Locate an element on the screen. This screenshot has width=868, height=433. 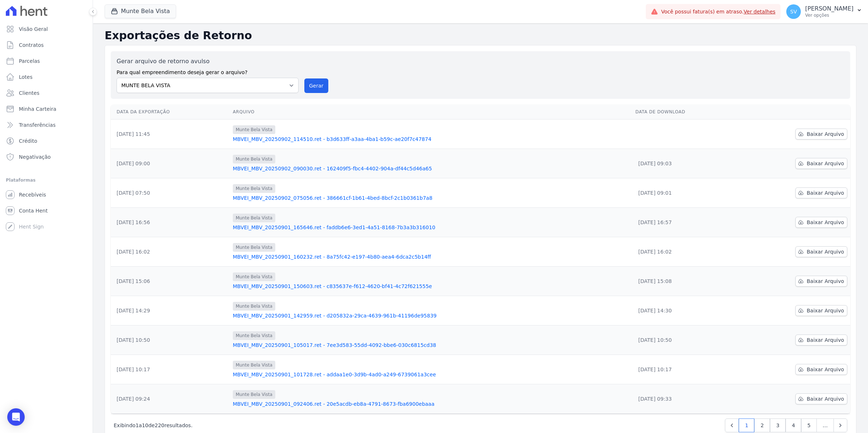
button: Munte Bela Vista is located at coordinates (140, 11).